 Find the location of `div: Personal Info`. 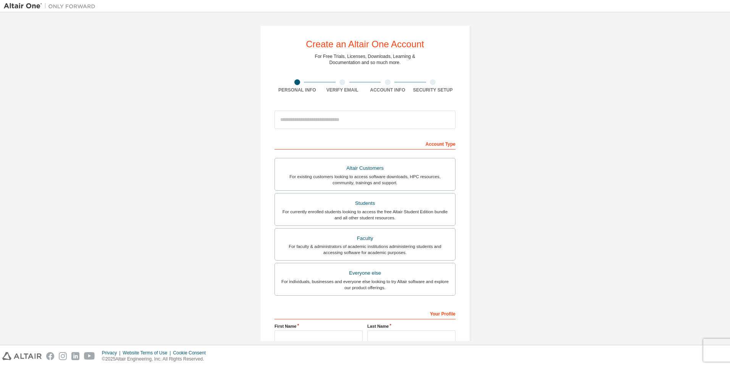

div: Personal Info is located at coordinates (297, 90).